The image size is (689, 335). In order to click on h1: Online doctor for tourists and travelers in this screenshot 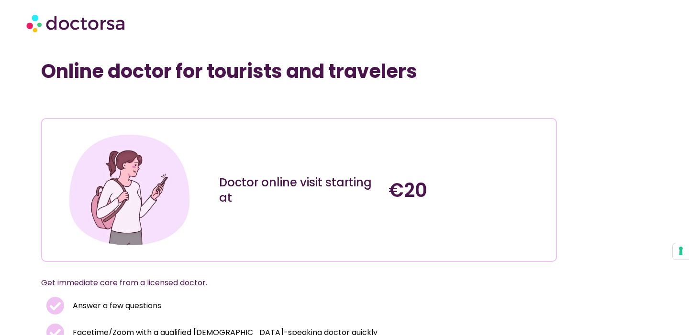, I will do `click(298, 71)`.